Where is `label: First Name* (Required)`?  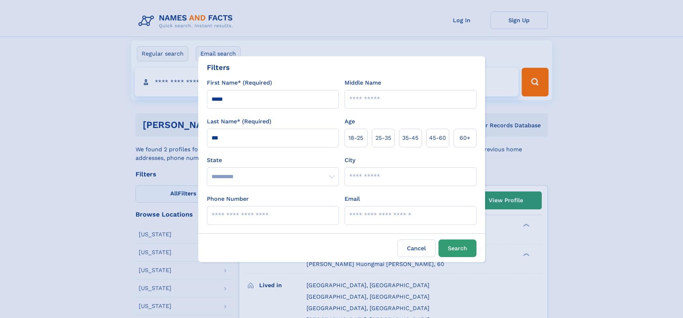 label: First Name* (Required) is located at coordinates (240, 83).